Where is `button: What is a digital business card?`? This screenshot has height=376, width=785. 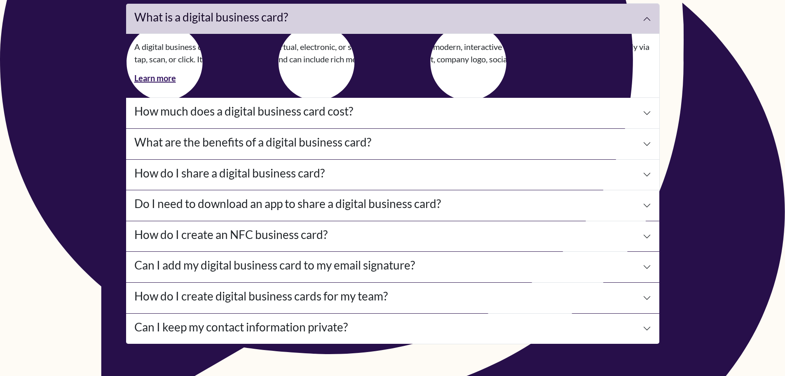 button: What is a digital business card? is located at coordinates (393, 19).